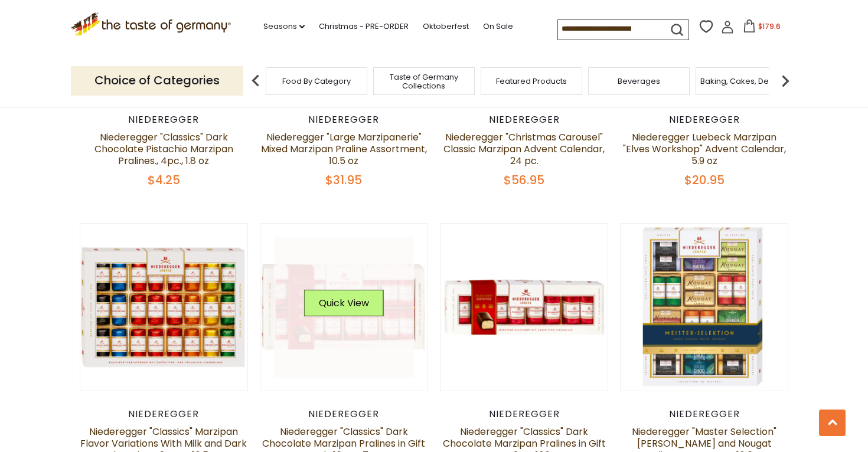 This screenshot has width=868, height=452. Describe the element at coordinates (524, 149) in the screenshot. I see `a: Niederegger "Christmas Carousel" Classic Marzipan Advent Calendar, 24 pc.` at that location.